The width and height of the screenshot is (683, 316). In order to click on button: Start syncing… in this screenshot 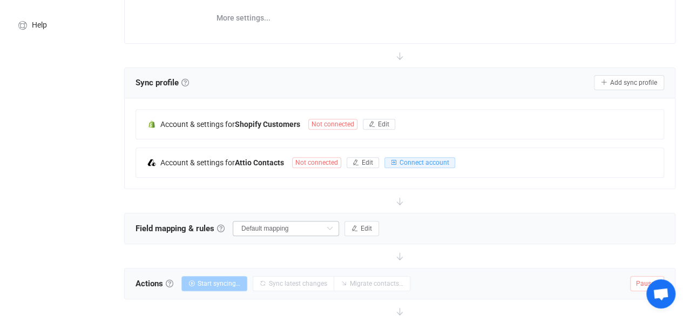, I will do `click(214, 283)`.